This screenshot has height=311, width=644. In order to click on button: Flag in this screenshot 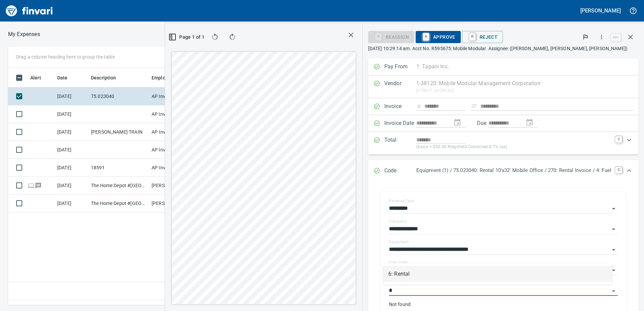, I will do `click(586, 37)`.